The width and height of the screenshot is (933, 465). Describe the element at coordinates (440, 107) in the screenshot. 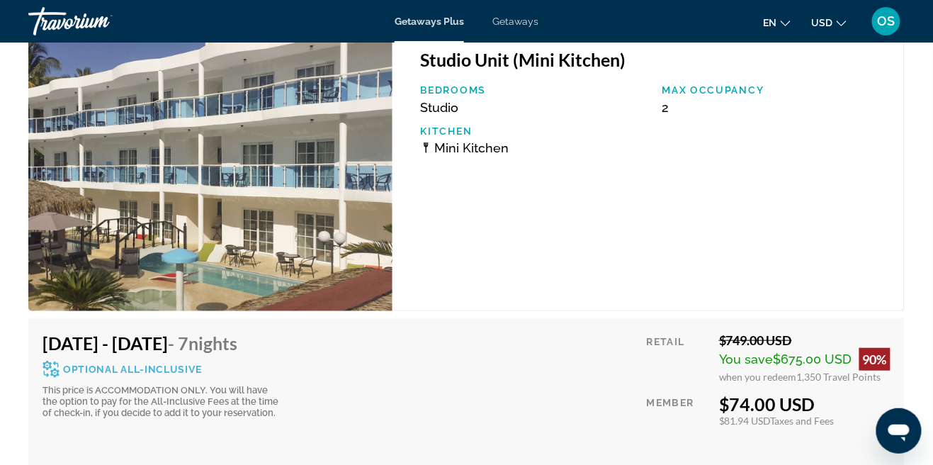

I see `span: Studio` at that location.